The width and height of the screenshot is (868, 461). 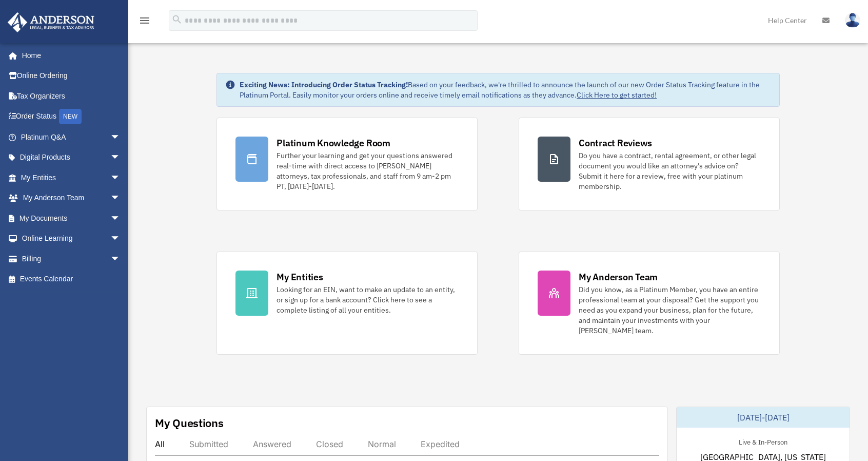 What do you see at coordinates (71, 218) in the screenshot?
I see `a: My Documentsarrow_drop_down` at bounding box center [71, 218].